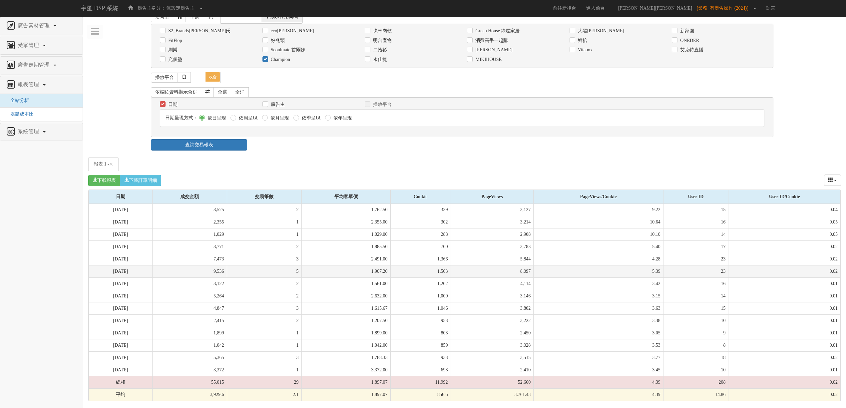  I want to click on div: Columns, so click(832, 180).